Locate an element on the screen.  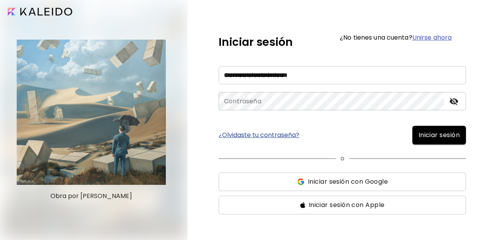
button: toggle password visibility is located at coordinates (454, 101).